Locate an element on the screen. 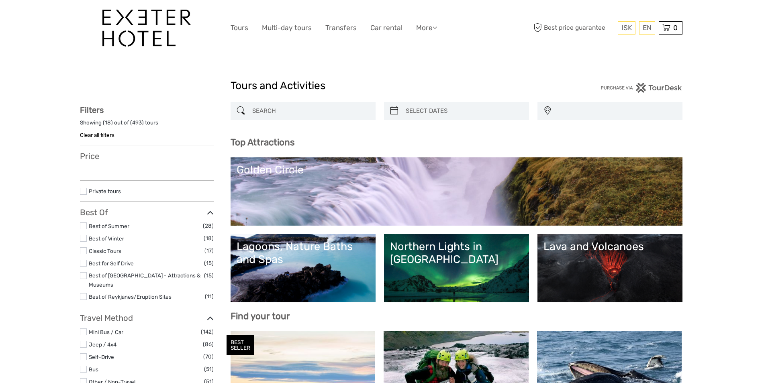 Image resolution: width=762 pixels, height=383 pixels. h3: Best Of is located at coordinates (147, 213).